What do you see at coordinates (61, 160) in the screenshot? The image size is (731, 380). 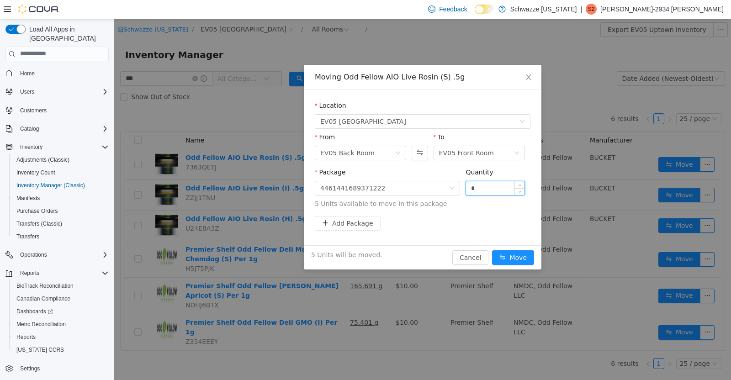 I see `button: Adjustments (Classic)` at bounding box center [61, 160].